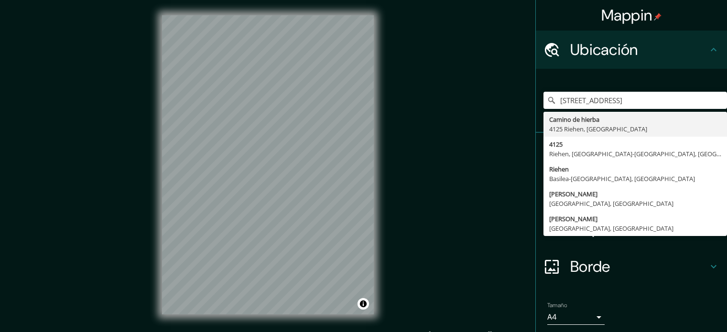 The height and width of the screenshot is (332, 727). I want to click on div: A4, so click(576, 317).